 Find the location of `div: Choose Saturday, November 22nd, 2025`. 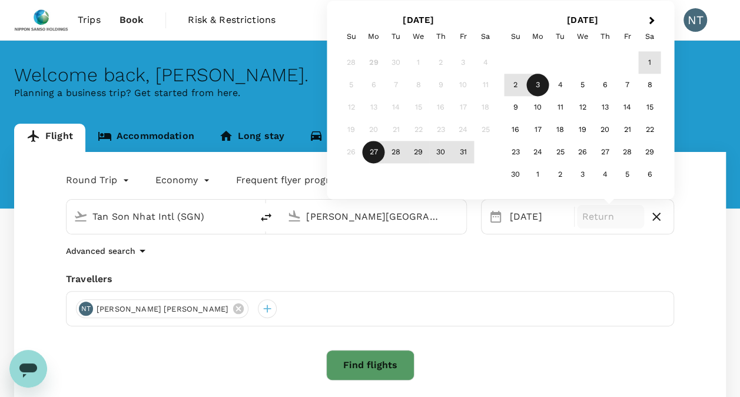

div: Choose Saturday, November 22nd, 2025 is located at coordinates (650, 130).